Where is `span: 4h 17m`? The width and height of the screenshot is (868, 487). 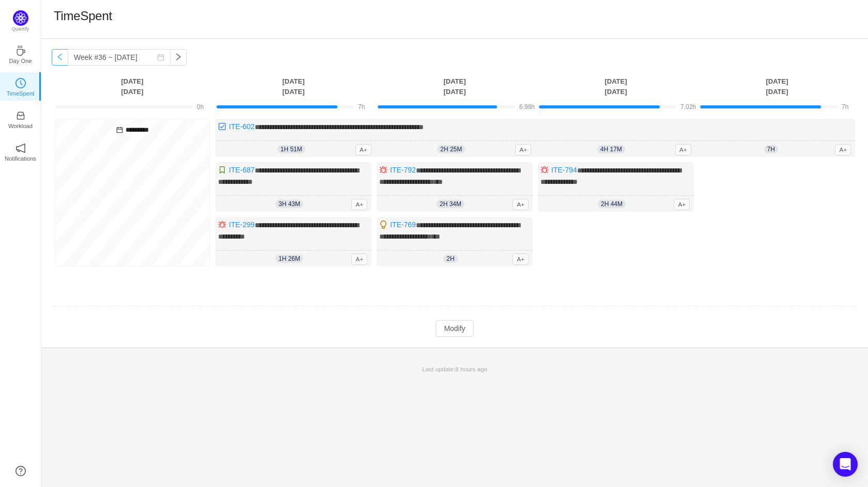
span: 4h 17m is located at coordinates (612, 149).